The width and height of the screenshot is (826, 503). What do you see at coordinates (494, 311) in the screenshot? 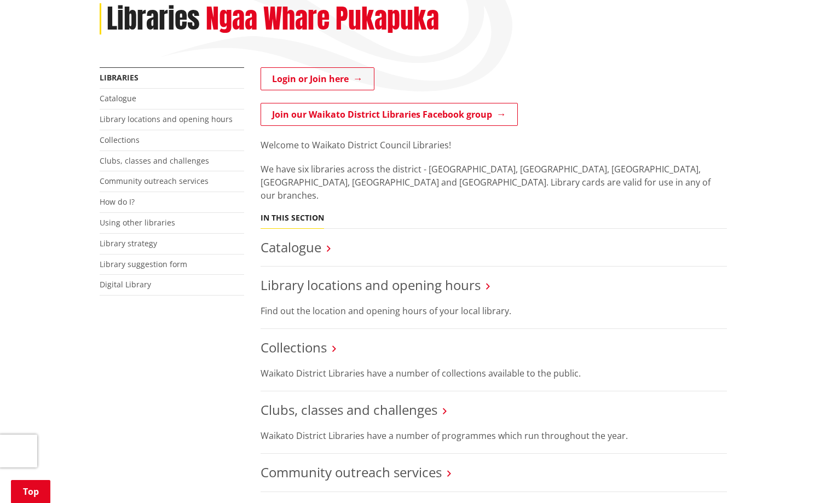
I see `p: Find out the location and opening hours of your local library.` at bounding box center [494, 311].